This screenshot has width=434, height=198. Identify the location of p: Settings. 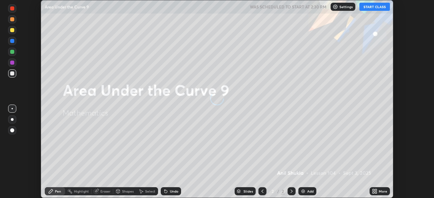
(346, 7).